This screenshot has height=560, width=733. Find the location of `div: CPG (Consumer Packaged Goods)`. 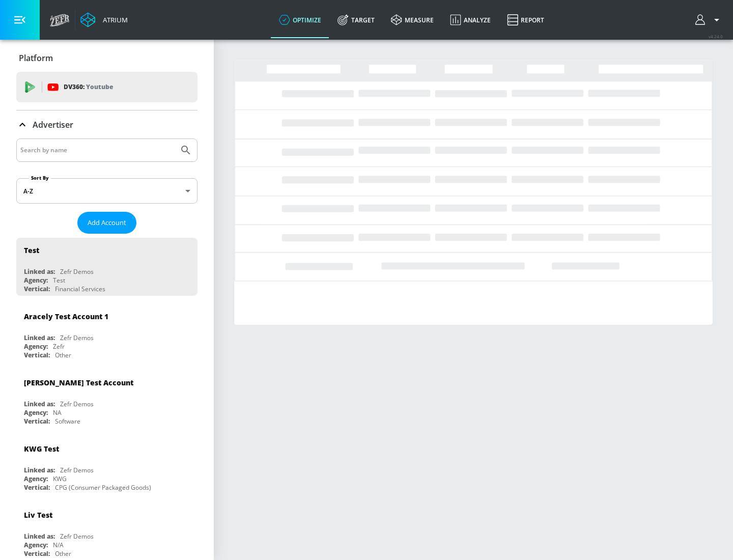

div: CPG (Consumer Packaged Goods) is located at coordinates (103, 487).